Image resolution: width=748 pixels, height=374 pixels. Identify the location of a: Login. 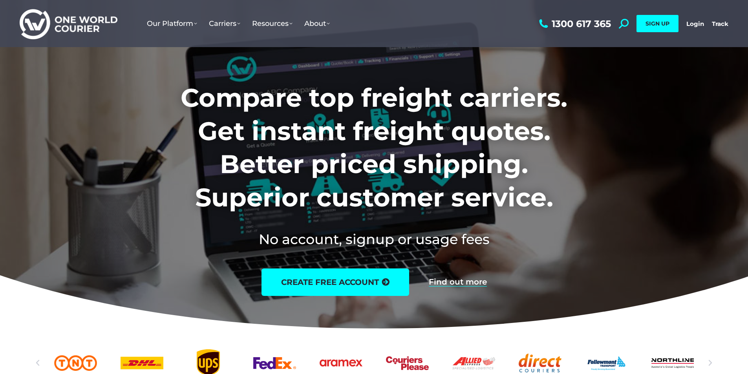
(695, 24).